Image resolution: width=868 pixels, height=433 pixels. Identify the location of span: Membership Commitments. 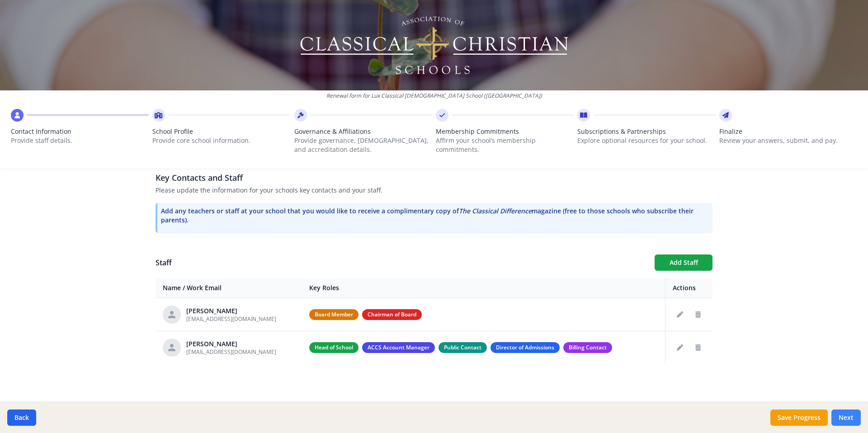
(505, 131).